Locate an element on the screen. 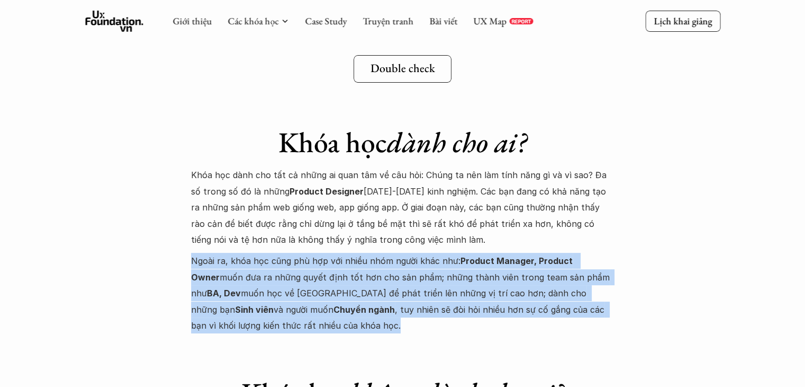 This screenshot has width=805, height=387. a: Case Study is located at coordinates (326, 21).